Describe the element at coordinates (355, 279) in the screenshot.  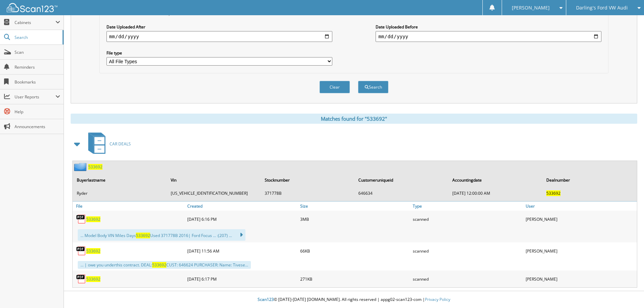
I see `div: 271KB` at that location.